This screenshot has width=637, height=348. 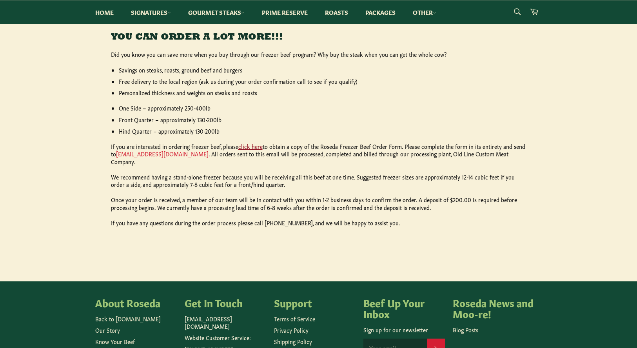 I want to click on a: Know Your Beef, so click(x=115, y=342).